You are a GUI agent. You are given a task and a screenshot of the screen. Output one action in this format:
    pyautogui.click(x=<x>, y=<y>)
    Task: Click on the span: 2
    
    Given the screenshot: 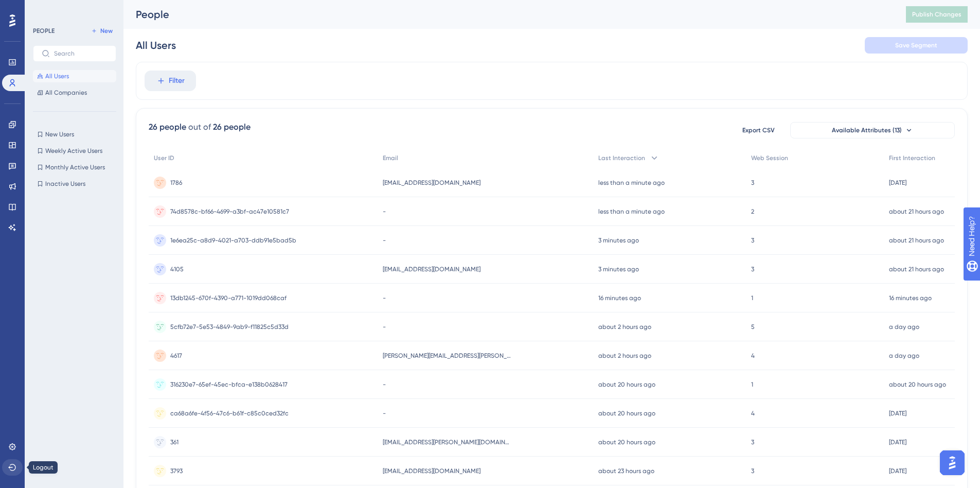 What is the action you would take?
    pyautogui.click(x=752, y=212)
    